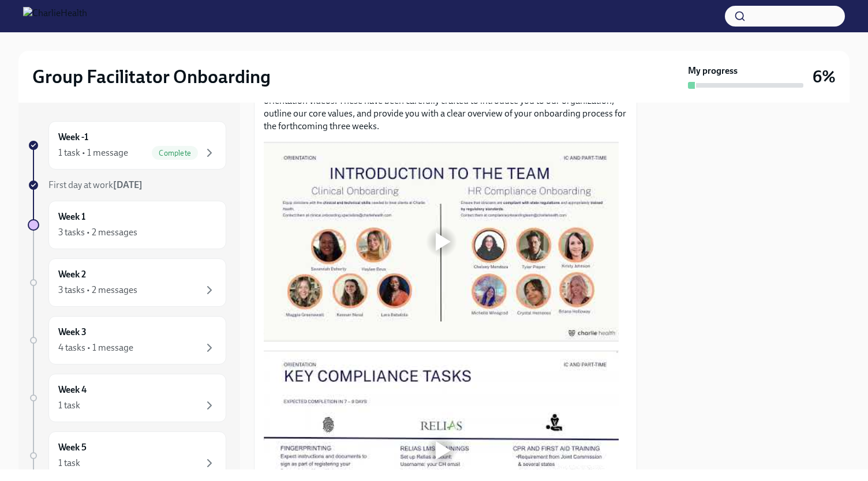 The image size is (868, 481). What do you see at coordinates (96, 348) in the screenshot?
I see `div: 4 tasks • 1 message` at bounding box center [96, 348].